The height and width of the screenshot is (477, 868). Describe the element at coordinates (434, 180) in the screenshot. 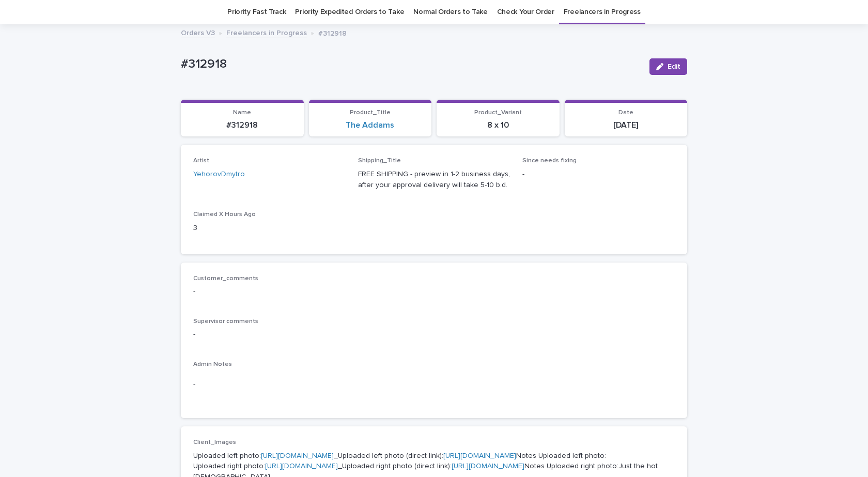

I see `p: FREE SHIPPING - preview in 1-2 business days, after your approval delivery will take 5-10 b.d.` at that location.